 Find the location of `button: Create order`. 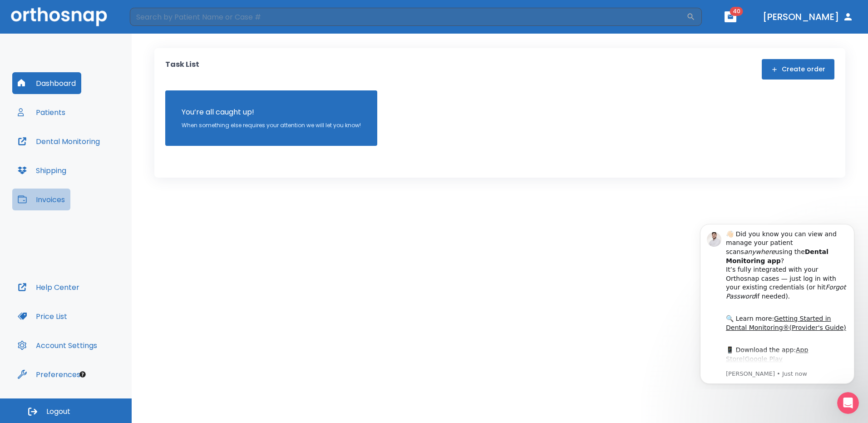

button: Create order is located at coordinates (797, 69).